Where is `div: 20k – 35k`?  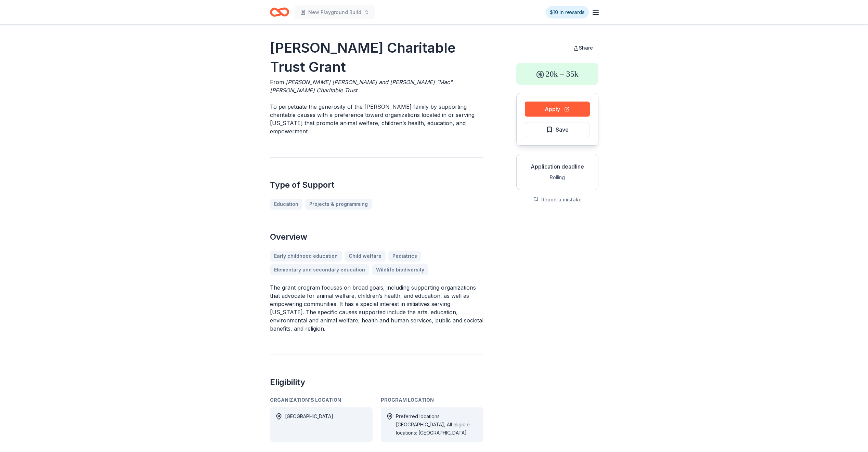 div: 20k – 35k is located at coordinates (557, 74).